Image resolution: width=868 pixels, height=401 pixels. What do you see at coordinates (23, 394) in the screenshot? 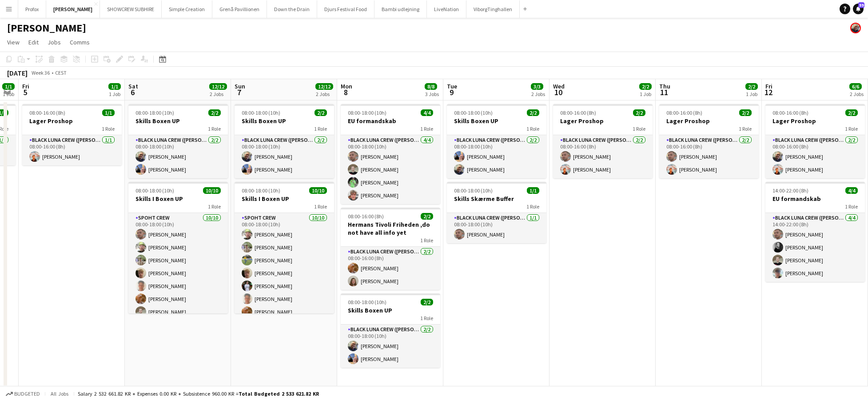
I see `button: Budgeted` at bounding box center [23, 394].